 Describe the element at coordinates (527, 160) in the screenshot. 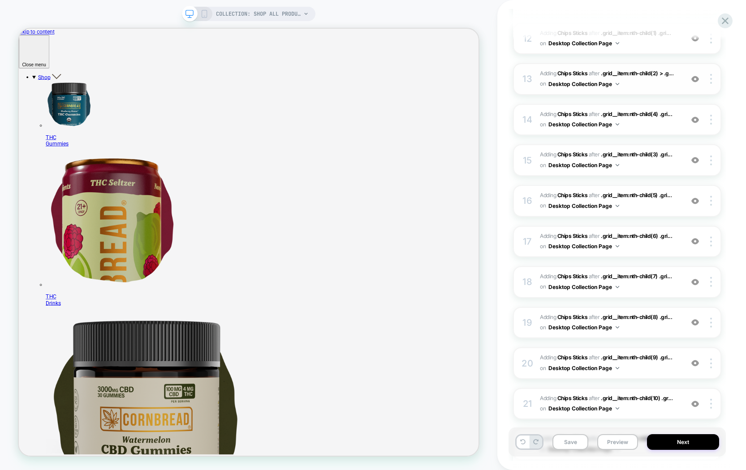

I see `div: 15` at that location.